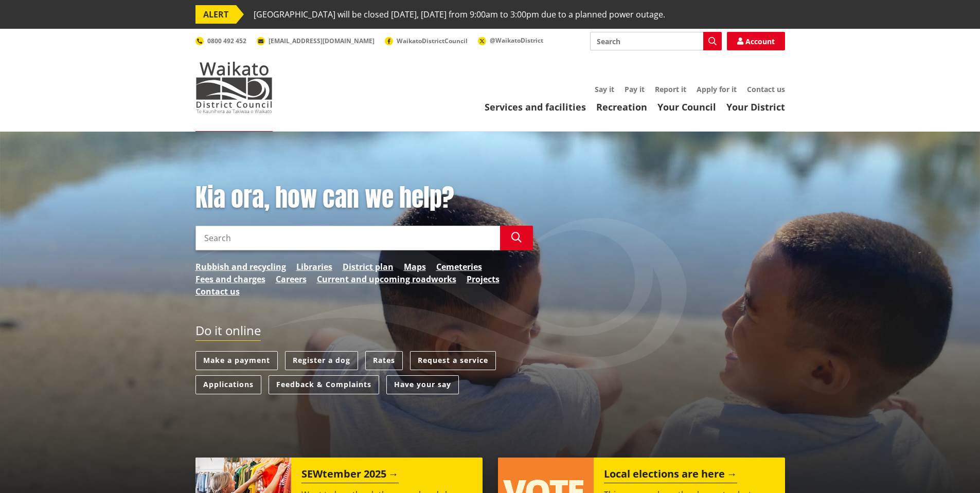 The image size is (980, 493). Describe the element at coordinates (755, 107) in the screenshot. I see `a: Your District` at that location.